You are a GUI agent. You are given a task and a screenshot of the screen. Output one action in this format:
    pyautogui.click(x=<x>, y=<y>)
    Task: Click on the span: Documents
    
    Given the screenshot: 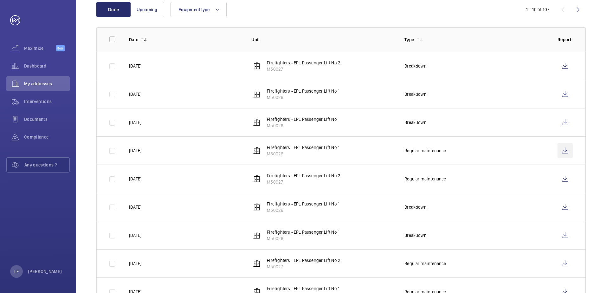 What is the action you would take?
    pyautogui.click(x=47, y=119)
    